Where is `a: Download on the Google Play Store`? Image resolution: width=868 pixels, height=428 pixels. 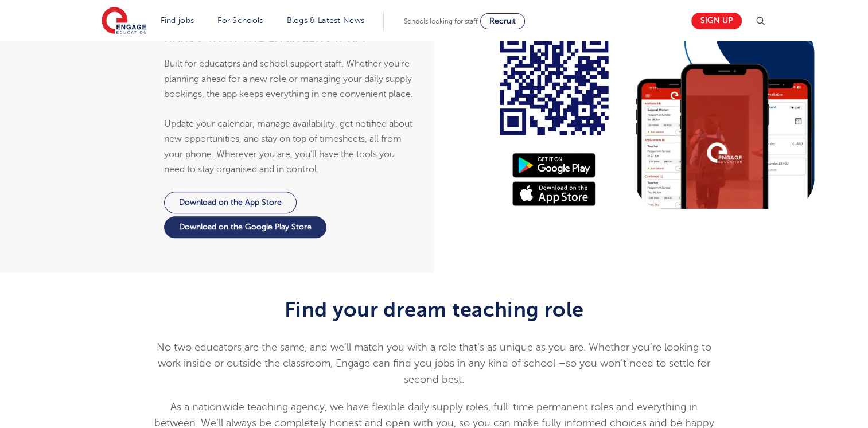 a: Download on the Google Play Store is located at coordinates (245, 227).